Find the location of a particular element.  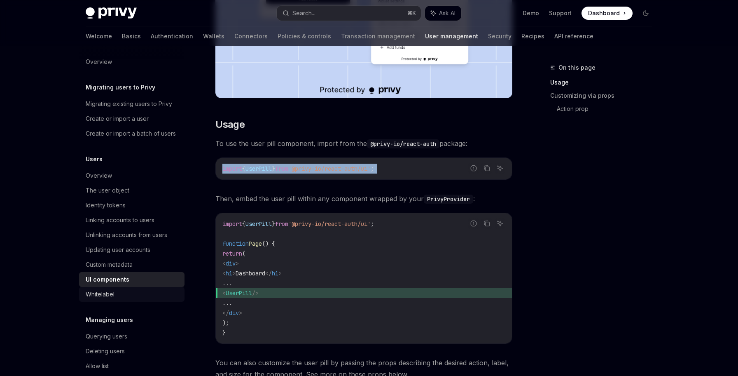

h5: Users is located at coordinates (94, 159).